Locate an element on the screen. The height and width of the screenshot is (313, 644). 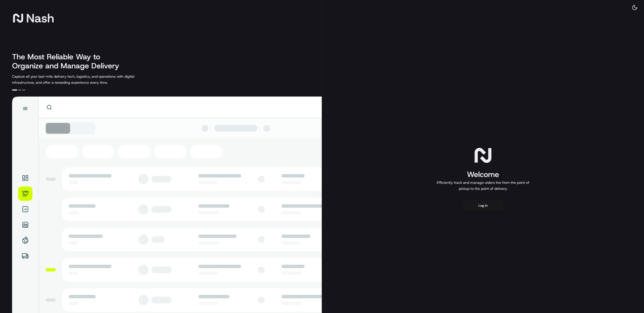
p: Efficiently track and manage orders live from the point of pickup to the point of delivery. is located at coordinates (483, 185).